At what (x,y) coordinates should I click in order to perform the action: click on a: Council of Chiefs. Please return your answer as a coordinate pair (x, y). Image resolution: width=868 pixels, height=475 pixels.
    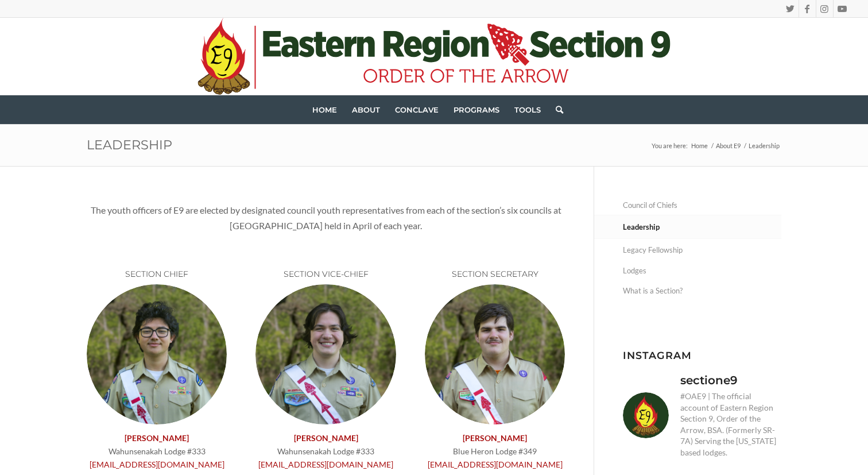
    Looking at the image, I should click on (702, 205).